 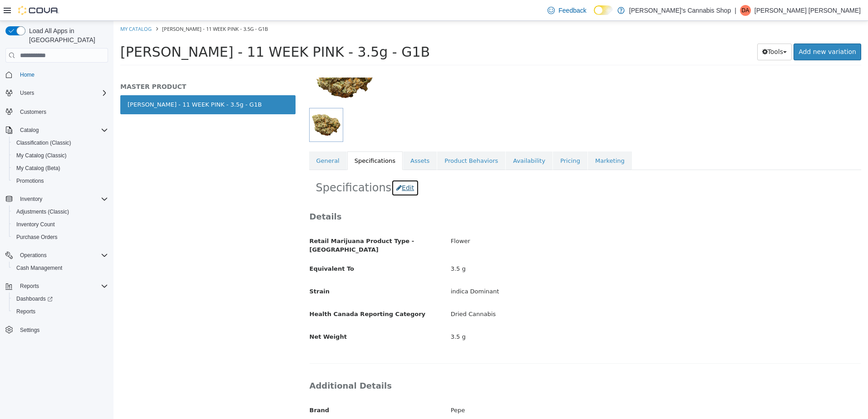 I want to click on button: Inventory, so click(x=57, y=199).